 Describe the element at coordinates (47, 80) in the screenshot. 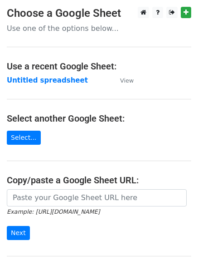

I see `a: Untitled spreadsheet` at that location.